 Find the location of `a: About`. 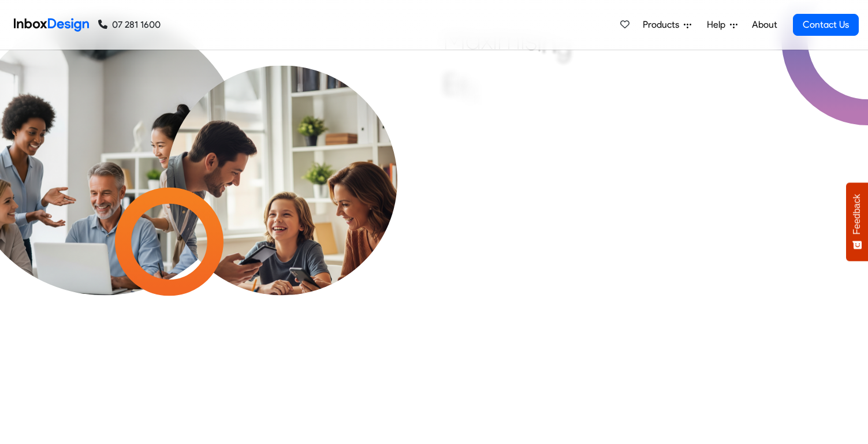

a: About is located at coordinates (764, 25).